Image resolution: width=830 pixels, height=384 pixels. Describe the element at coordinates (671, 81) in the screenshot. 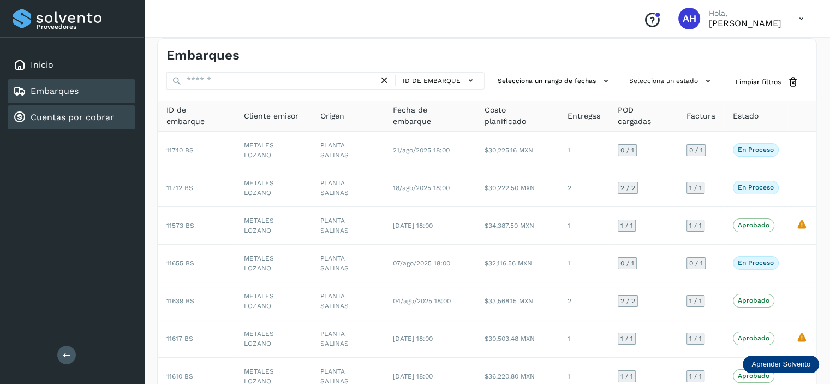

I see `button: Selecciona un estado` at that location.